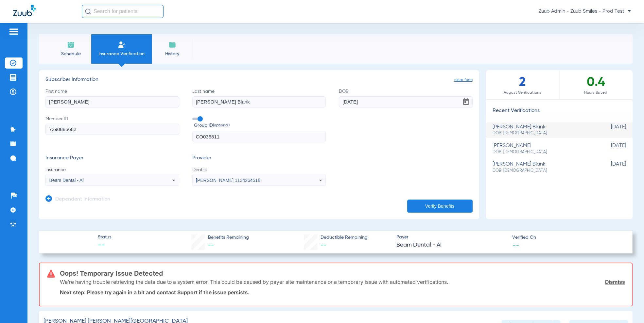  I want to click on span: Insurance Verification, so click(122, 54).